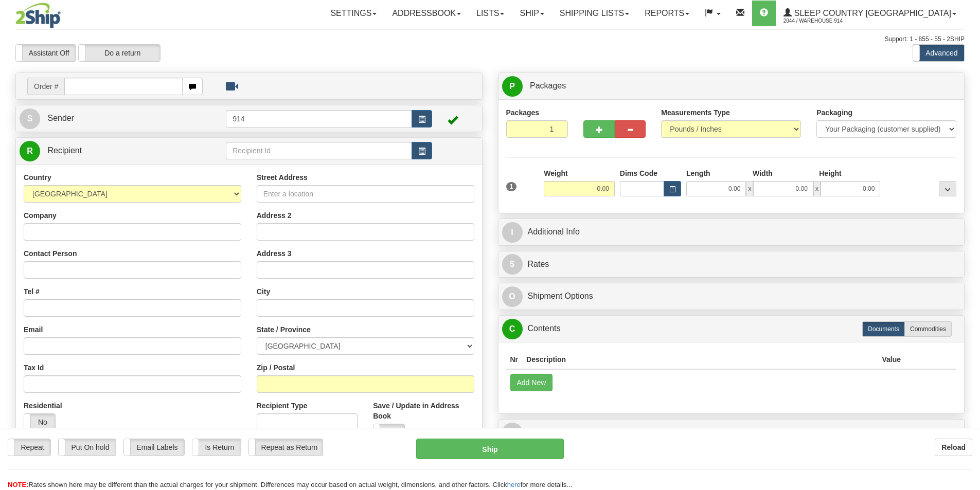 The image size is (980, 490). What do you see at coordinates (928, 329) in the screenshot?
I see `label: Commodities` at bounding box center [928, 329].